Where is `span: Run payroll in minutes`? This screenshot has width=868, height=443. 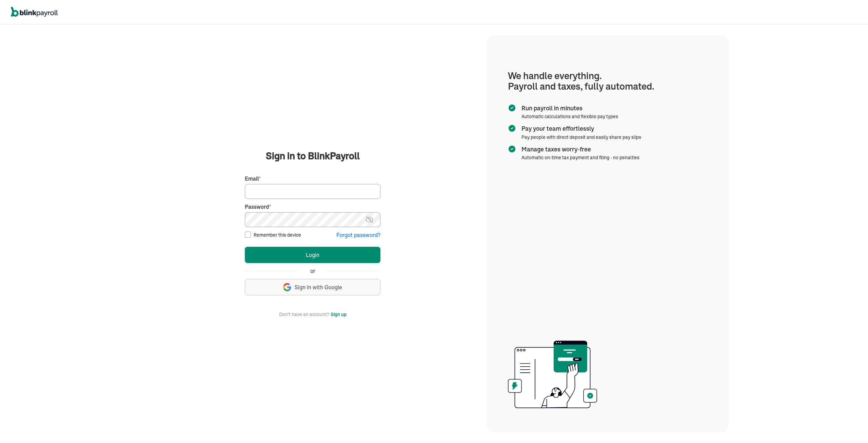
span: Run payroll in minutes is located at coordinates (568, 109).